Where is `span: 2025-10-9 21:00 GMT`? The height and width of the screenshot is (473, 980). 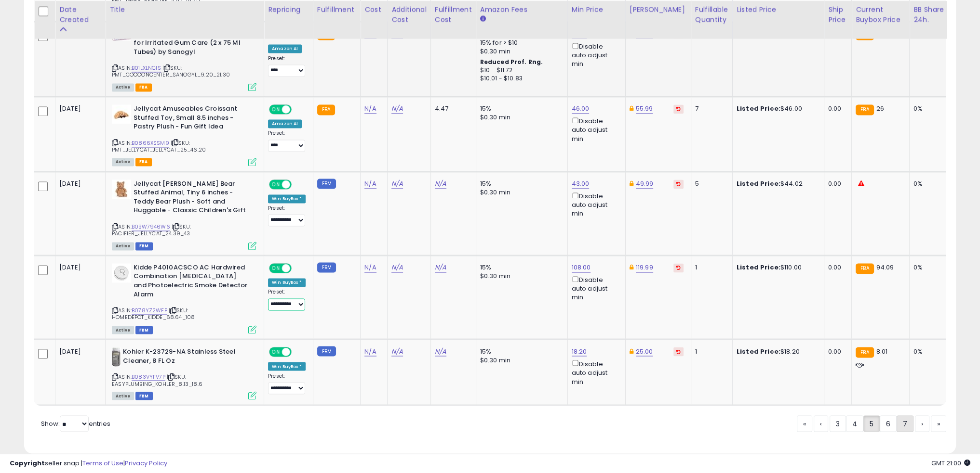 span: 2025-10-9 21:00 GMT is located at coordinates (950, 463).